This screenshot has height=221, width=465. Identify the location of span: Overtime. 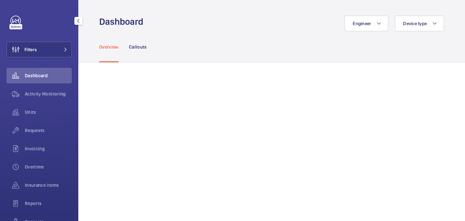
(48, 167).